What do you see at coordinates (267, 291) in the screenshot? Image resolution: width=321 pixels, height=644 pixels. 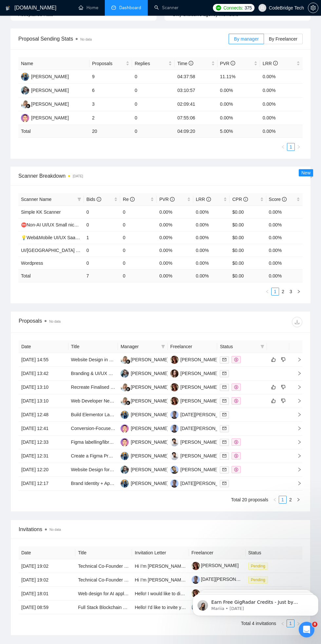 I see `button: left` at bounding box center [267, 291].